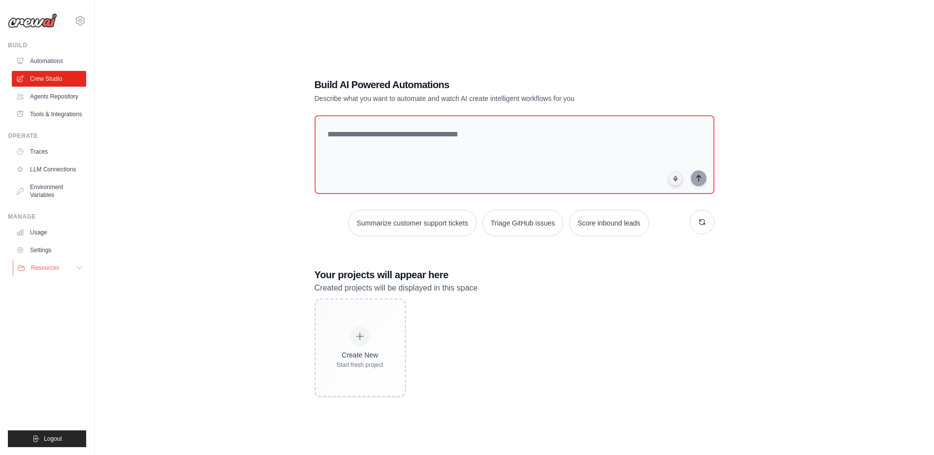  I want to click on button: Score inbound leads, so click(609, 223).